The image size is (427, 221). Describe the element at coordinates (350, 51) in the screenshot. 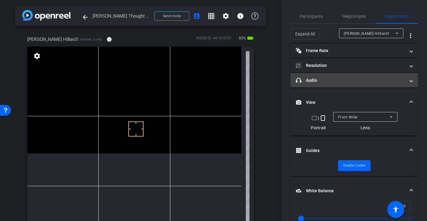

I see `mat-panel-title: Frame Rate` at that location.